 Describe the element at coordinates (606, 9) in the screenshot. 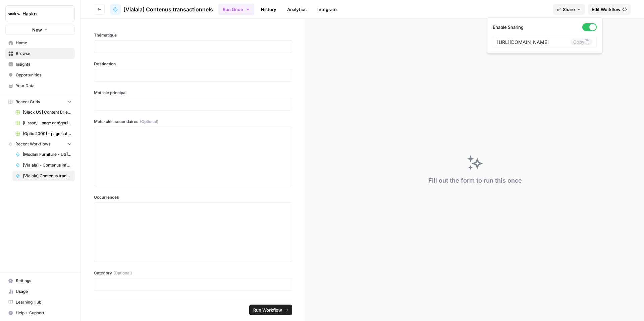

I see `span: Edit Workflow` at that location.